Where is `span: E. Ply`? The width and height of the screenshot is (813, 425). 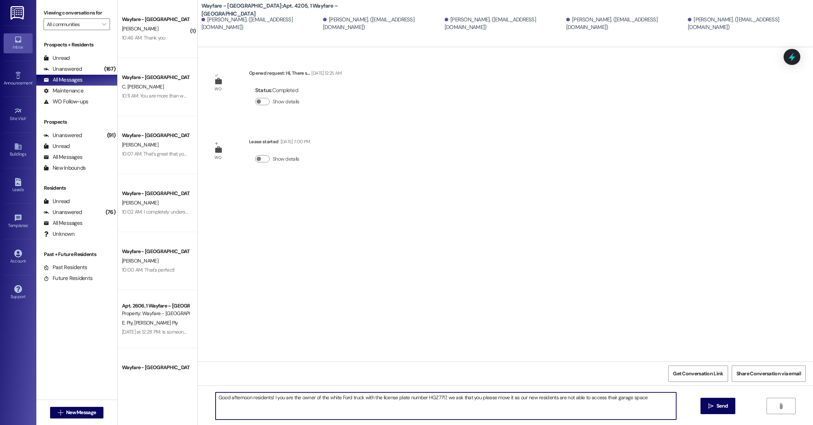
span: E. Ply is located at coordinates (128, 323).